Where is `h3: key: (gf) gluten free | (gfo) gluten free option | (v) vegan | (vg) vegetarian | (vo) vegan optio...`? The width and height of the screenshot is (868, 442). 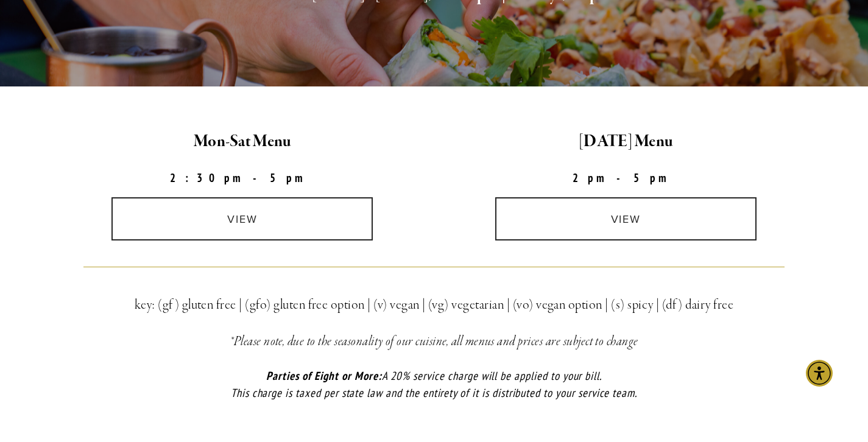
h3: key: (gf) gluten free | (gfo) gluten free option | (v) vegan | (vg) vegetarian | (vo) vegan optio... is located at coordinates (434, 305).